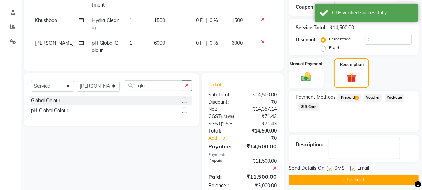 The width and height of the screenshot is (422, 190). I want to click on div: Total:, so click(223, 131).